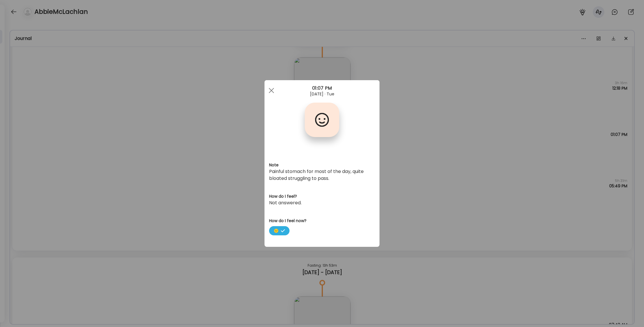 Image resolution: width=644 pixels, height=327 pixels. I want to click on div: Painful stomach for most of the day, quite bloated struggling to pass., so click(322, 175).